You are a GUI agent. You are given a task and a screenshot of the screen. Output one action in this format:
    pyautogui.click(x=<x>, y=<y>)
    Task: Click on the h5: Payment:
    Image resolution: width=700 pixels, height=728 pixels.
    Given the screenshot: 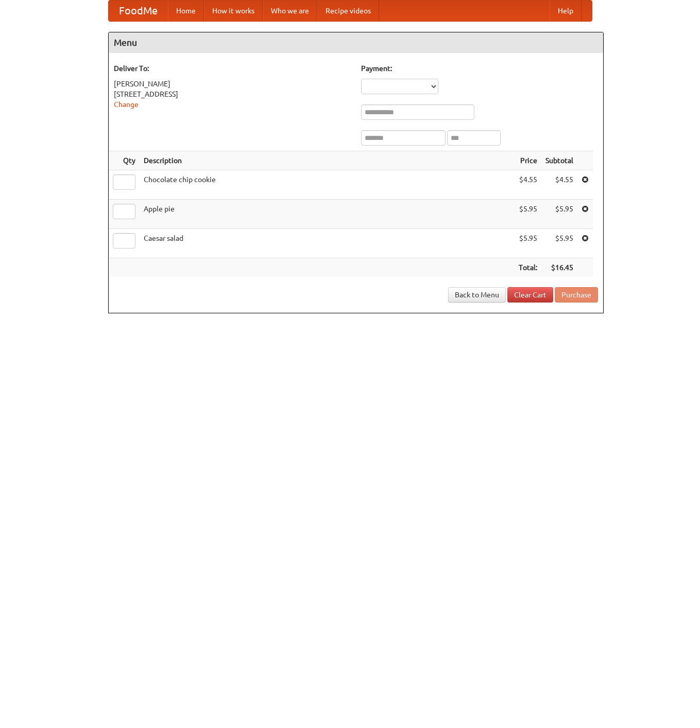 What is the action you would take?
    pyautogui.click(x=479, y=69)
    